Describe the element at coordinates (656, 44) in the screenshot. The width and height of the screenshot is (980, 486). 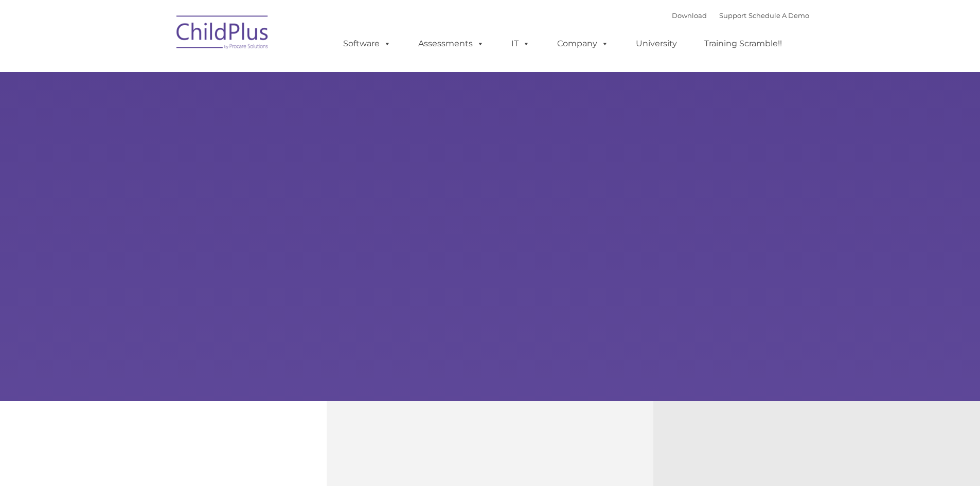
I see `a: University` at that location.